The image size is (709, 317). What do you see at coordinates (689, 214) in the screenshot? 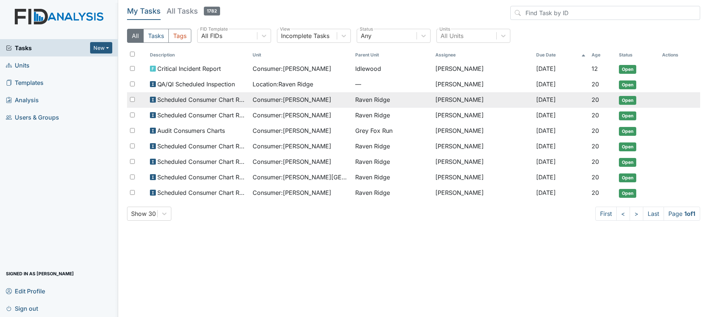
I see `strong: 1 of 1` at bounding box center [689, 214].